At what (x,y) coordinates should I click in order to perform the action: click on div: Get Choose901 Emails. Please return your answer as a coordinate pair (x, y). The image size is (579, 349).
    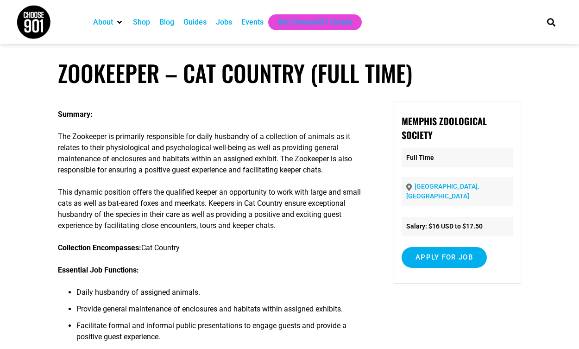
    Looking at the image, I should click on (315, 22).